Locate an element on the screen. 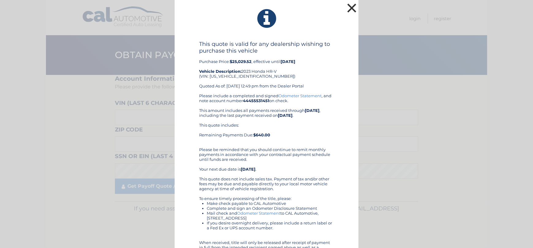 Image resolution: width=533 pixels, height=248 pixels. b: $640.00 is located at coordinates (262, 135).